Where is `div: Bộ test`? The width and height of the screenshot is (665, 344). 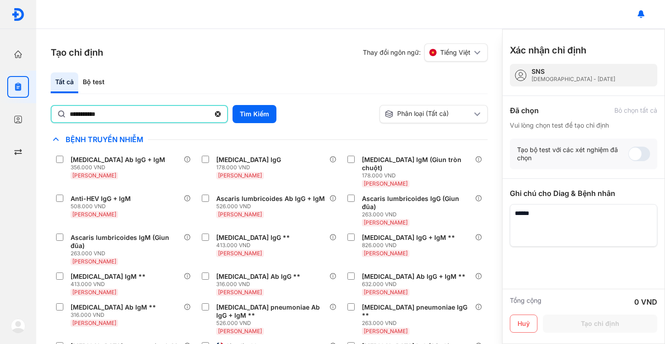 div: Bộ test is located at coordinates (94, 83).